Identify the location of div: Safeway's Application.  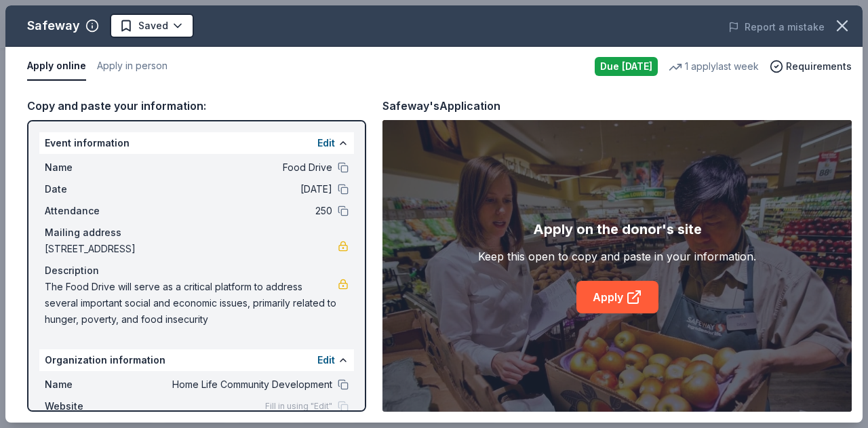
(442, 106).